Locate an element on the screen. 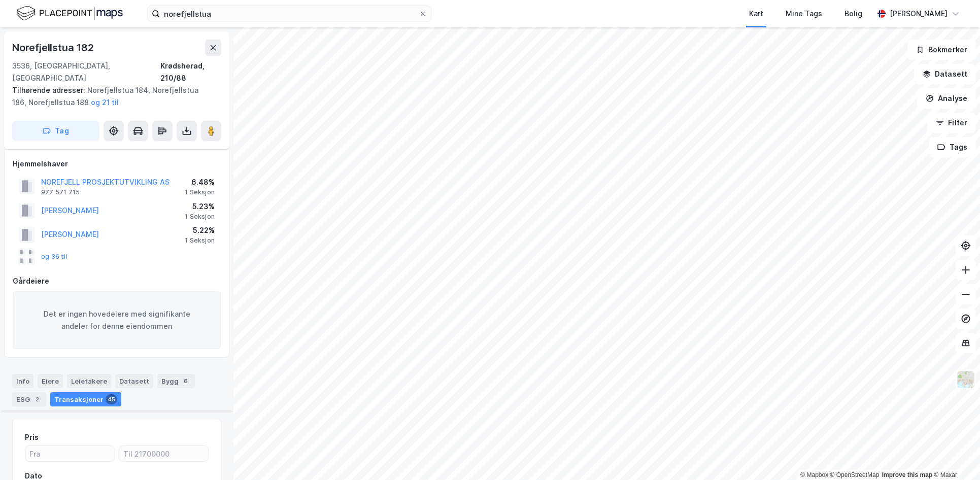 This screenshot has height=480, width=980. div: Eiere is located at coordinates (50, 381).